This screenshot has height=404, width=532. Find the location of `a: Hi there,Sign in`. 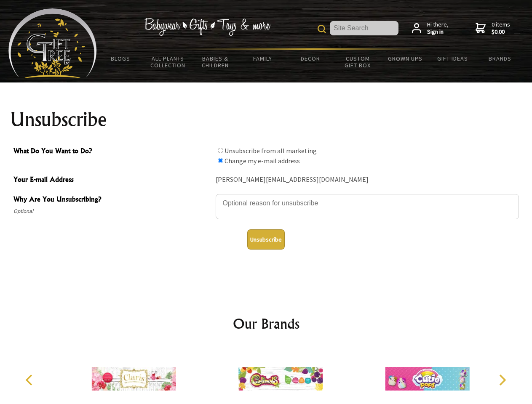

a: Hi there,Sign in is located at coordinates (430, 28).